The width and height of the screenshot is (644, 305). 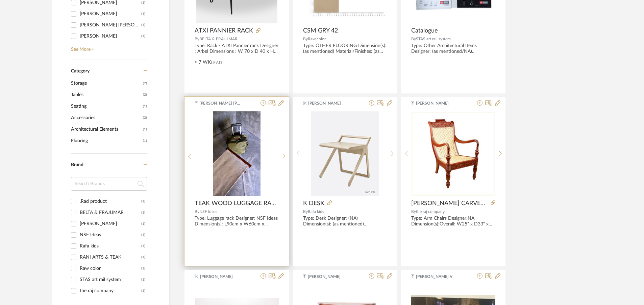 I want to click on div: the raj company, so click(x=110, y=290).